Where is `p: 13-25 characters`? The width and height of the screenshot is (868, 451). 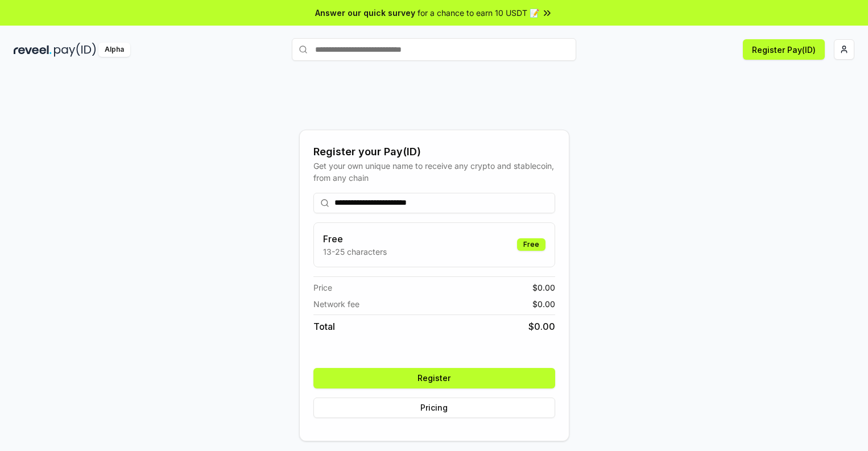
p: 13-25 characters is located at coordinates (355, 251).